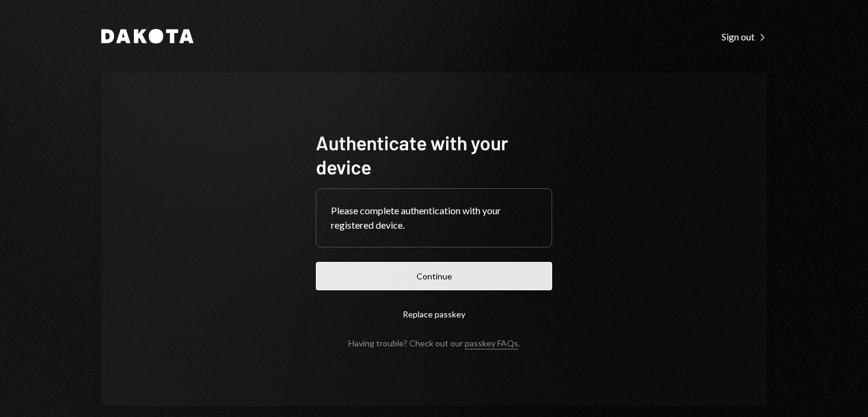 This screenshot has width=868, height=417. I want to click on h1: Authenticate with your device, so click(434, 154).